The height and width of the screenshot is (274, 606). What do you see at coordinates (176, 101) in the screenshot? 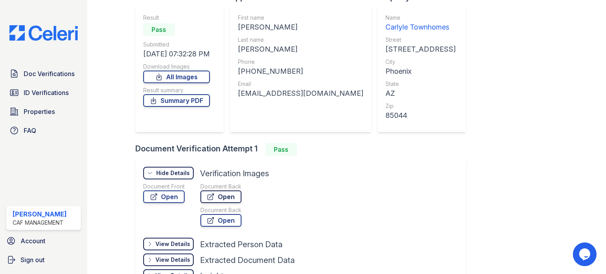
I see `a: Summary PDF` at bounding box center [176, 101].